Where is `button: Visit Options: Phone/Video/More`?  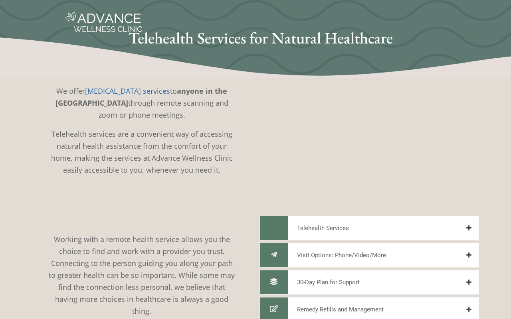
button: Visit Options: Phone/Video/More is located at coordinates (369, 255).